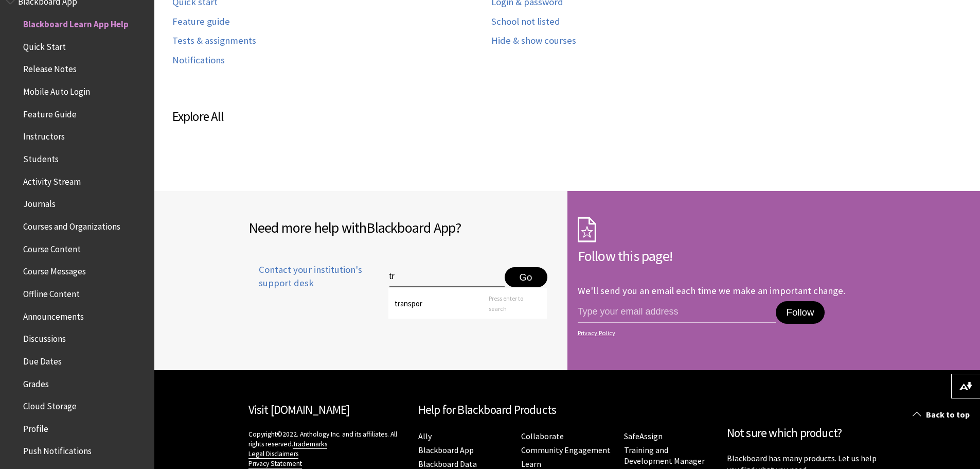 The width and height of the screenshot is (980, 469). What do you see at coordinates (44, 135) in the screenshot?
I see `span: Instructors` at bounding box center [44, 135].